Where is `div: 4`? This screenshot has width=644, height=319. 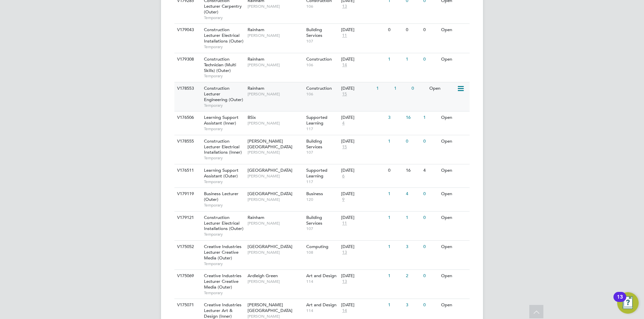
div: 4 is located at coordinates (430, 171).